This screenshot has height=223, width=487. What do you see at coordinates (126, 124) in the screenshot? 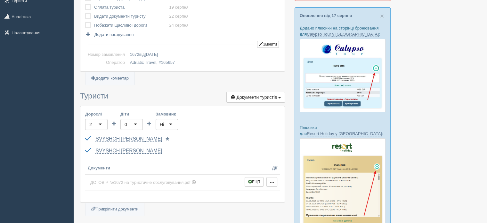
I see `div: 0` at bounding box center [126, 124].